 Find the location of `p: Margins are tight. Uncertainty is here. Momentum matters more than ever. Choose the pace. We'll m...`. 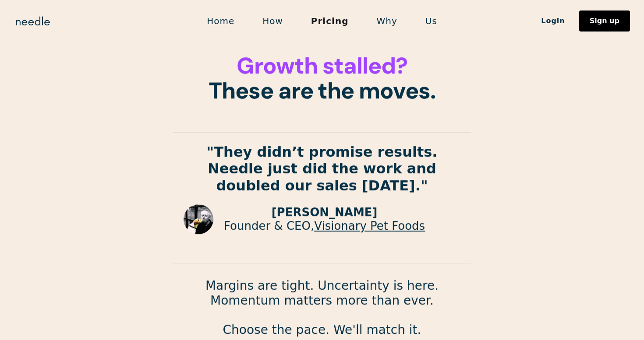

p: Margins are tight. Uncertainty is here. Momentum matters more than ever. Choose the pace. We'll m... is located at coordinates (322, 308).